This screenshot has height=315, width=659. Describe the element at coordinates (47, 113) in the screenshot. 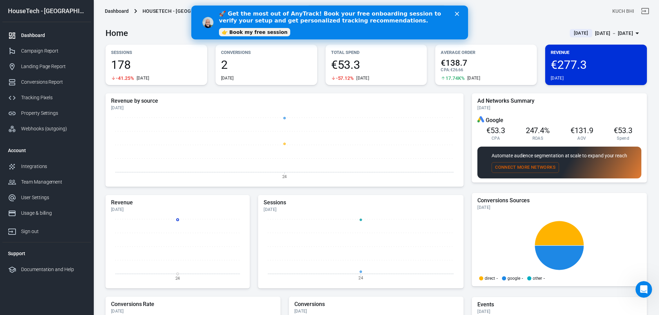

I see `a: Property Settings` at that location.